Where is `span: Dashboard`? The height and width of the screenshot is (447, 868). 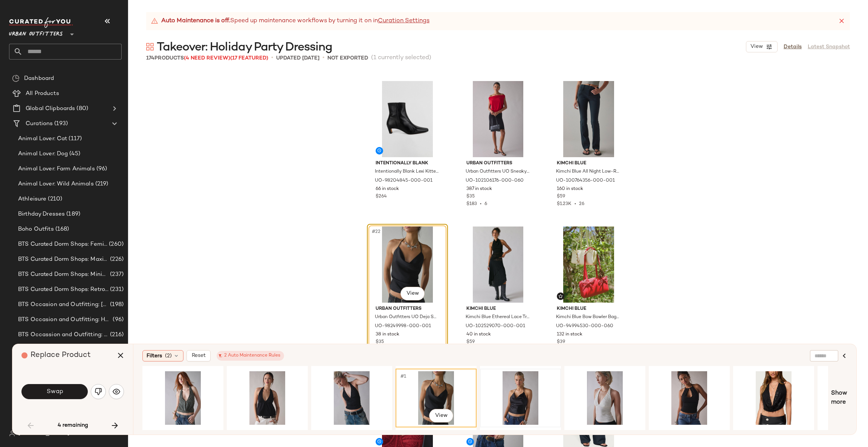 span: Dashboard is located at coordinates (39, 78).